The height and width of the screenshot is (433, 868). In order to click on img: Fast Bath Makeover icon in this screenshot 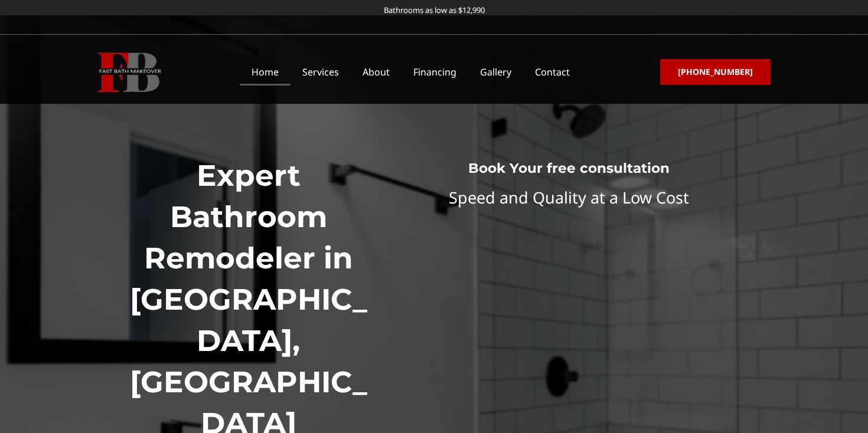, I will do `click(129, 72)`.